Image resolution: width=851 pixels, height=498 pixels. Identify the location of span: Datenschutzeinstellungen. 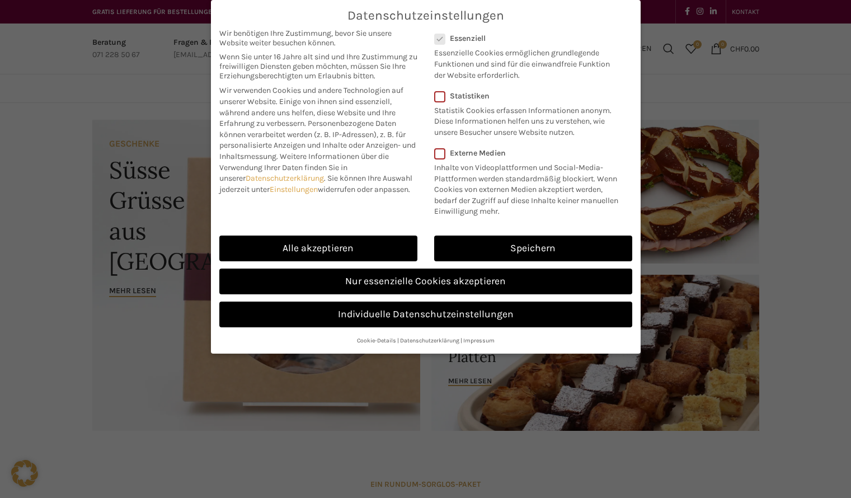
(426, 16).